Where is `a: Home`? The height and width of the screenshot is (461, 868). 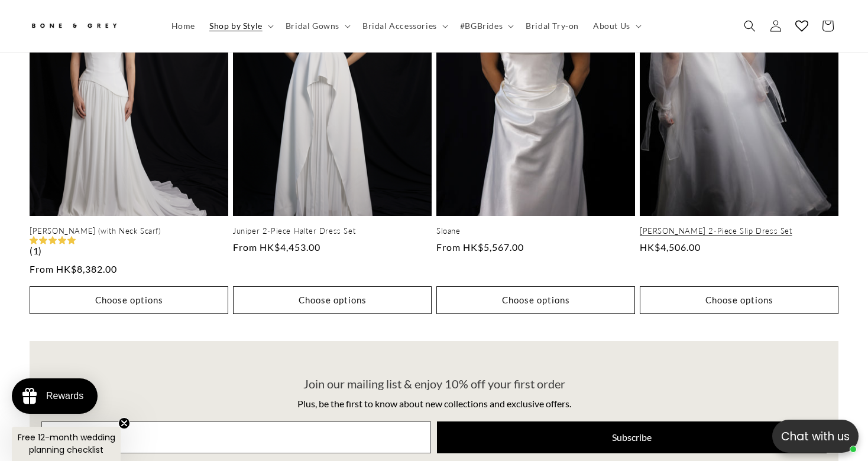 a: Home is located at coordinates (183, 26).